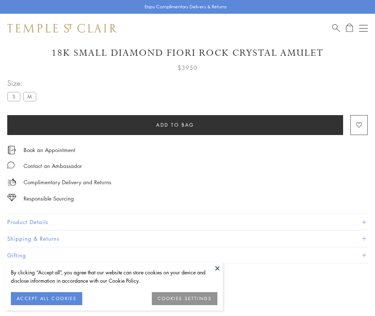 Image resolution: width=375 pixels, height=316 pixels. What do you see at coordinates (363, 28) in the screenshot?
I see `button: Open navigation` at bounding box center [363, 28].